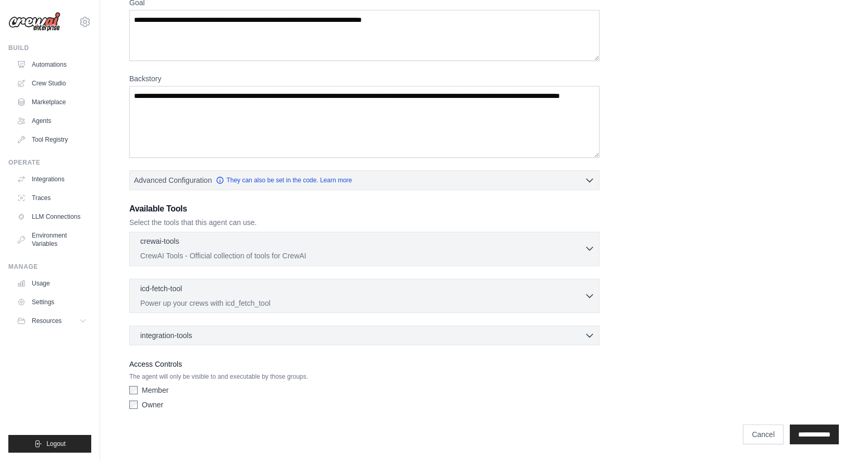 This screenshot has width=868, height=461. What do you see at coordinates (52, 102) in the screenshot?
I see `a: Marketplace` at bounding box center [52, 102].